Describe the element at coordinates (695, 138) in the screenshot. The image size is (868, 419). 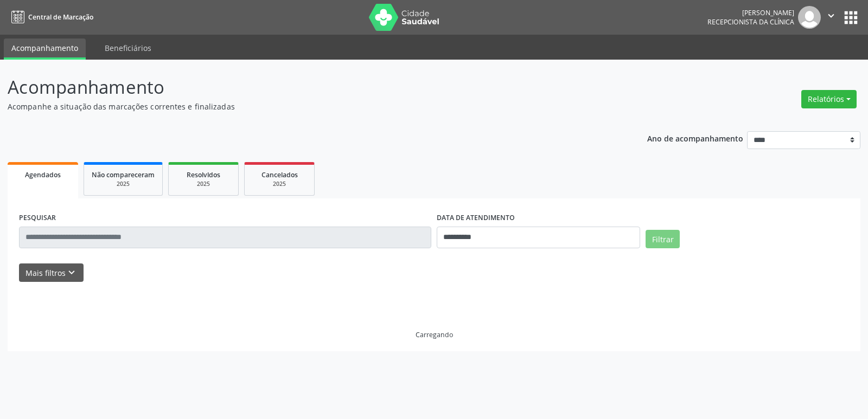
I see `p: Ano de acompanhamento` at that location.